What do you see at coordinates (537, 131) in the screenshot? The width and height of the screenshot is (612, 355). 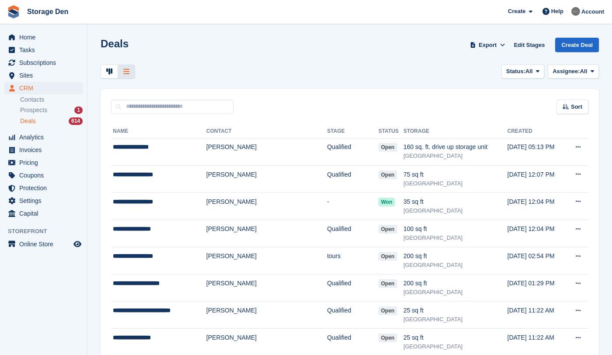 I see `th: Created` at bounding box center [537, 131].